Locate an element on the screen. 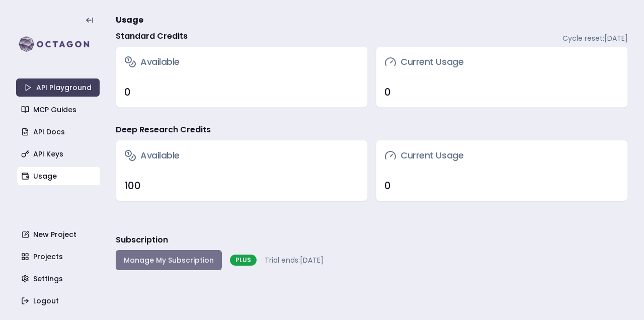  a: New Project is located at coordinates (59, 235).